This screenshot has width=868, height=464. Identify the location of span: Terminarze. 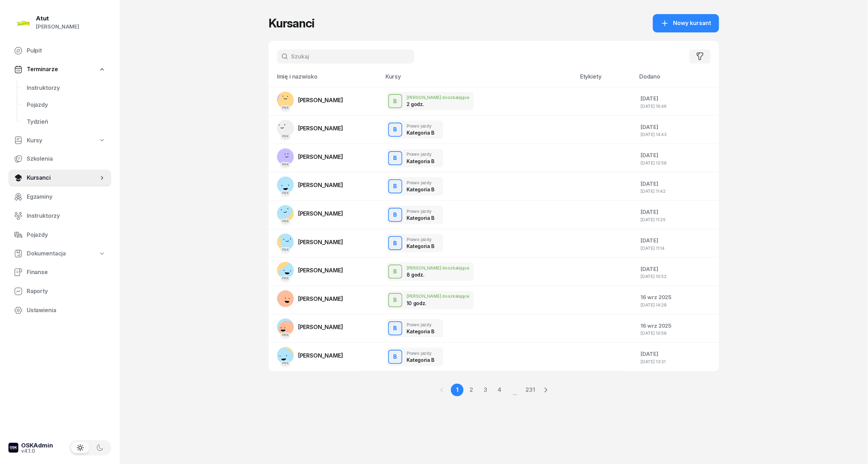
(43, 70).